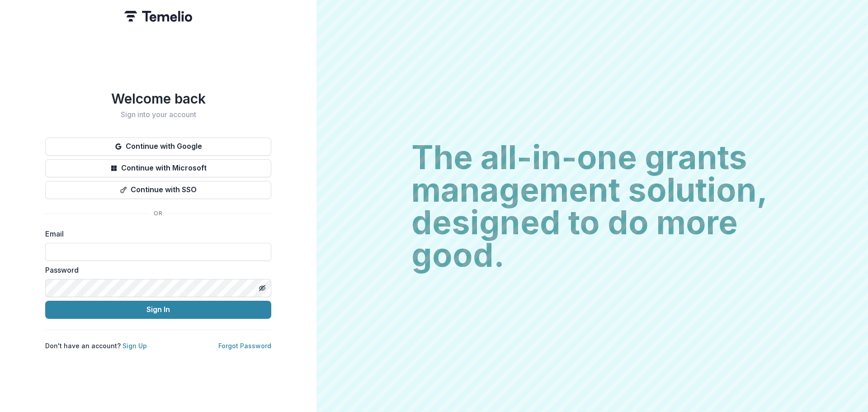 The width and height of the screenshot is (868, 412). I want to click on h2: Sign into your account, so click(158, 114).